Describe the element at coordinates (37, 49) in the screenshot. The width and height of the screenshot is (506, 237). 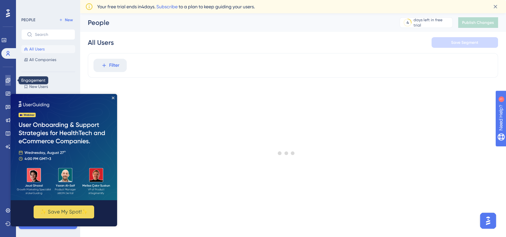
I see `span: All Users` at that location.